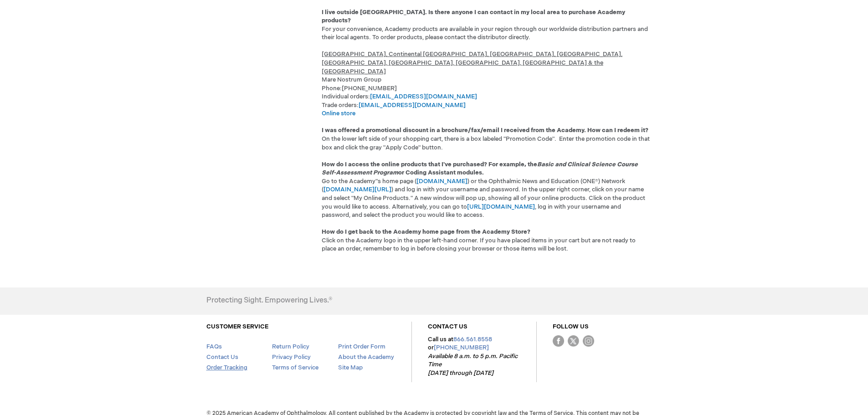 The width and height of the screenshot is (868, 415). Describe the element at coordinates (214, 347) in the screenshot. I see `a: FAQs` at that location.